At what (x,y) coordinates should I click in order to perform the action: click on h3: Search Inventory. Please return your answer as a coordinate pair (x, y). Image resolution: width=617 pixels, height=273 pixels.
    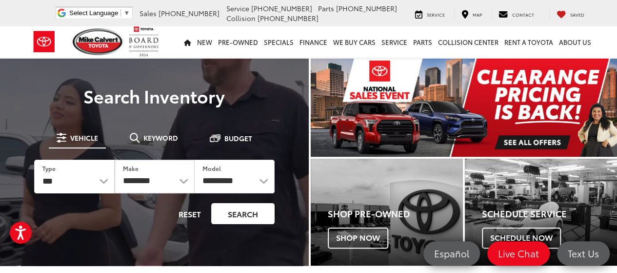
    Looking at the image, I should click on (154, 96).